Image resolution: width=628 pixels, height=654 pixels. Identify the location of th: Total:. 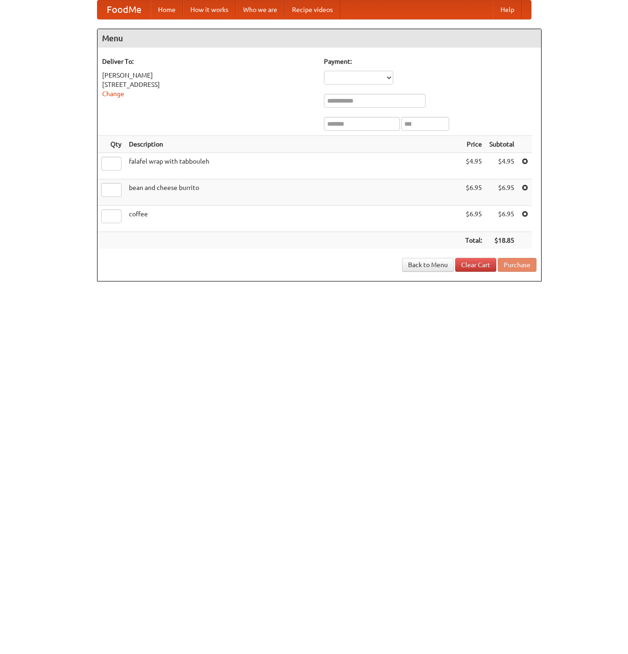
(474, 240).